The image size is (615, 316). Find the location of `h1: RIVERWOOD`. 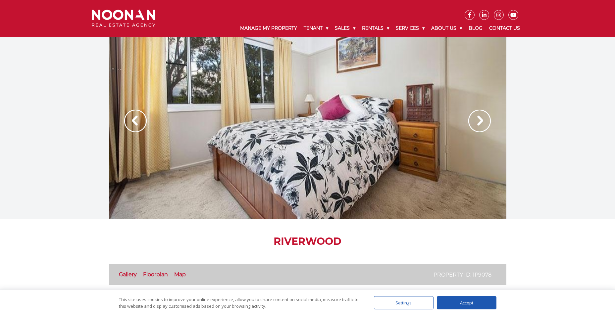

h1: RIVERWOOD is located at coordinates (308, 241).